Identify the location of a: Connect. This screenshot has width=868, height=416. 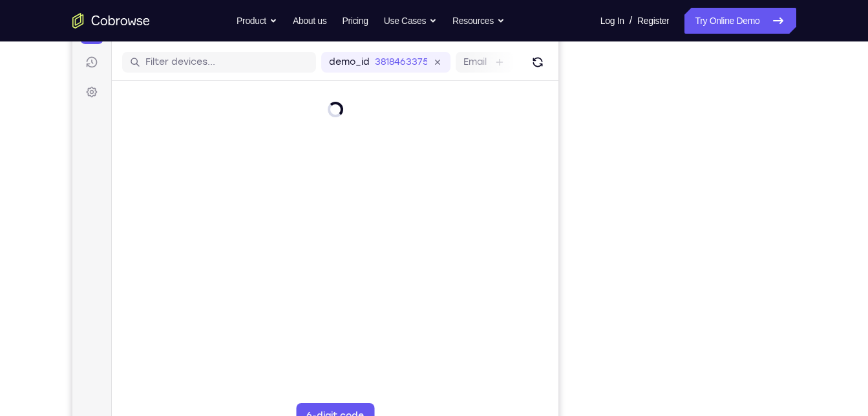
(19, 19).